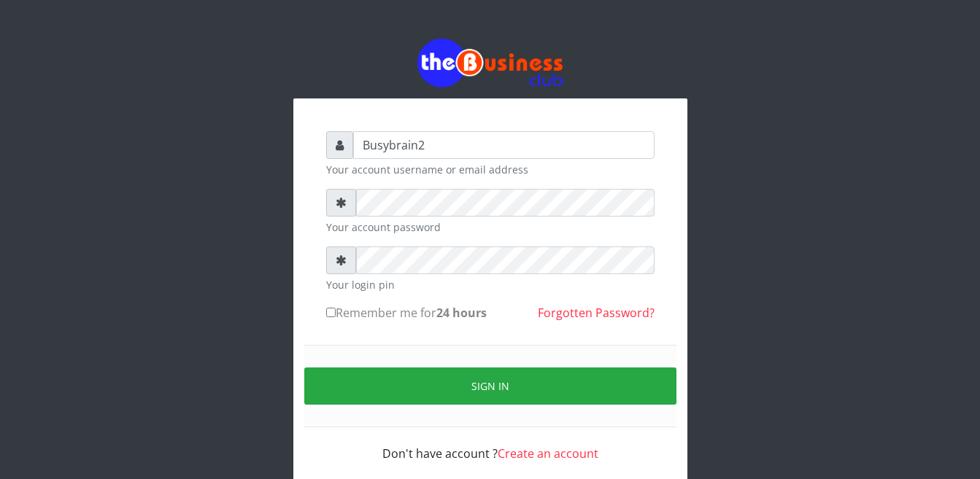 The width and height of the screenshot is (980, 479). I want to click on div: Don't have account ?, so click(490, 445).